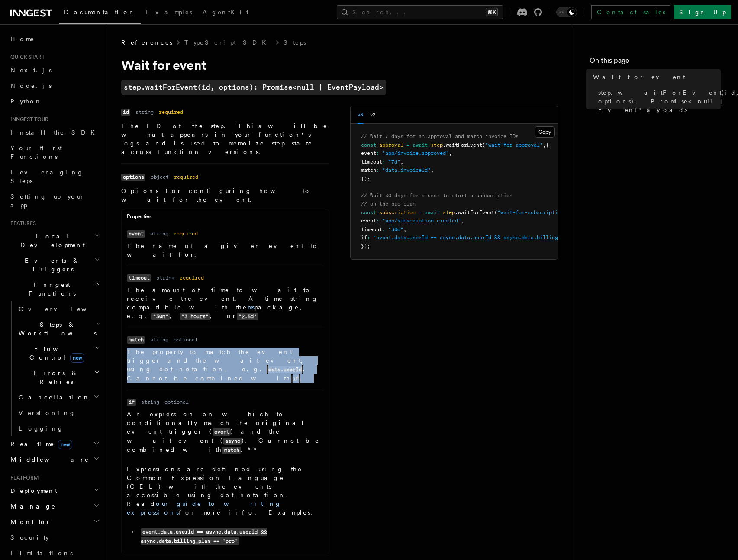 Image resolution: width=738 pixels, height=560 pixels. What do you see at coordinates (204, 537) in the screenshot?
I see `code: event.data.userId == async.data.userId && async.data.billing_plan == 'pro'` at bounding box center [204, 537].